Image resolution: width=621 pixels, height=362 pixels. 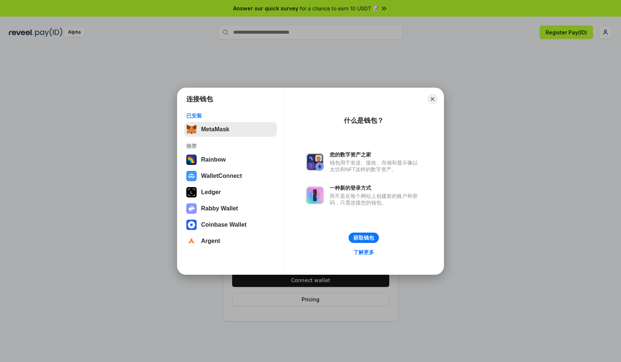 I want to click on button: Rabby Wallet, so click(x=230, y=208).